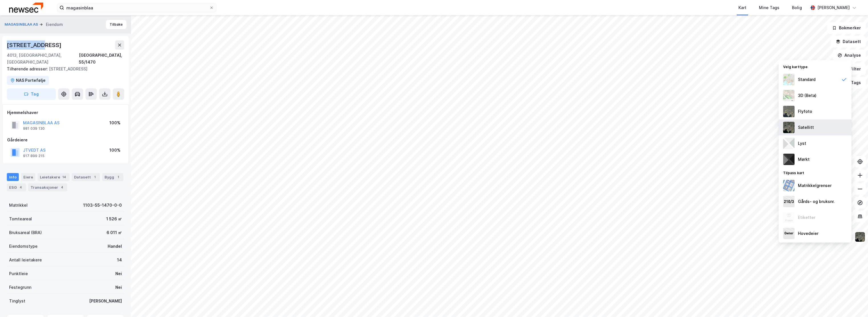 Image resolution: width=868 pixels, height=317 pixels. Describe the element at coordinates (31, 81) in the screenshot. I see `div: NAS Portefølje` at that location.